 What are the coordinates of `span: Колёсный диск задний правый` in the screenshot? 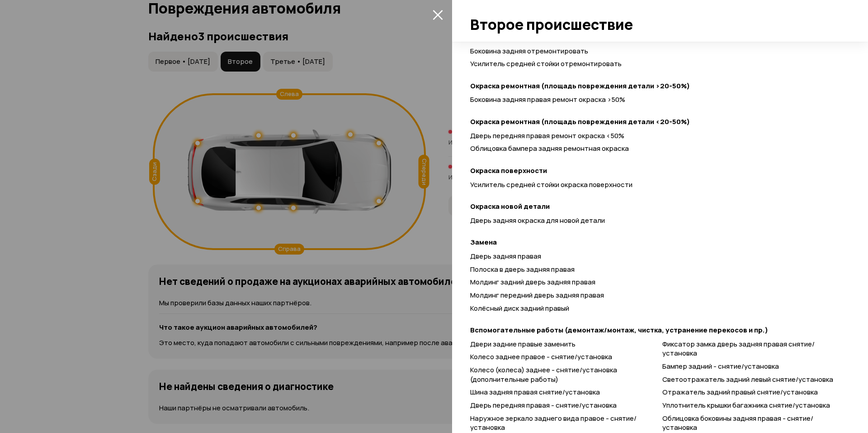 It's located at (519, 308).